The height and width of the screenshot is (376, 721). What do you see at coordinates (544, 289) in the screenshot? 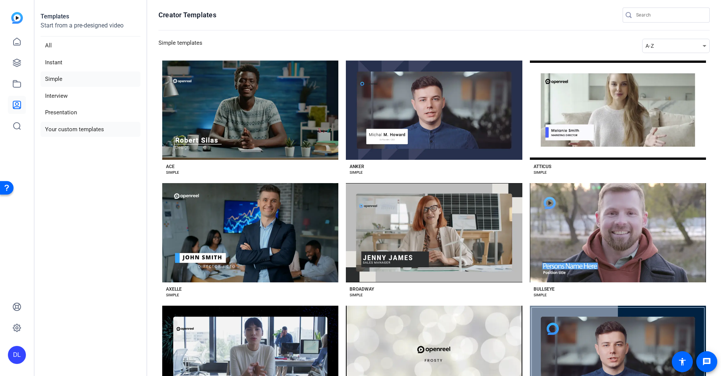
I see `div: BULLSEYE` at bounding box center [544, 289].